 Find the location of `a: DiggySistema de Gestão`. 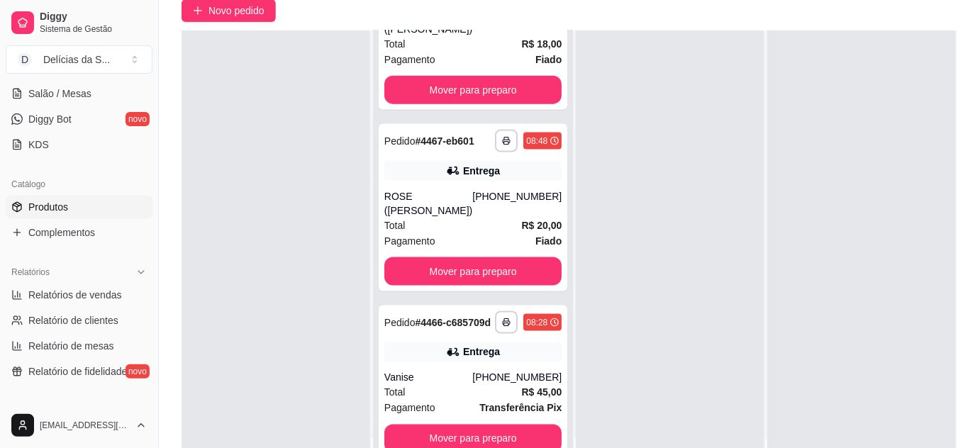

a: DiggySistema de Gestão is located at coordinates (78, 23).